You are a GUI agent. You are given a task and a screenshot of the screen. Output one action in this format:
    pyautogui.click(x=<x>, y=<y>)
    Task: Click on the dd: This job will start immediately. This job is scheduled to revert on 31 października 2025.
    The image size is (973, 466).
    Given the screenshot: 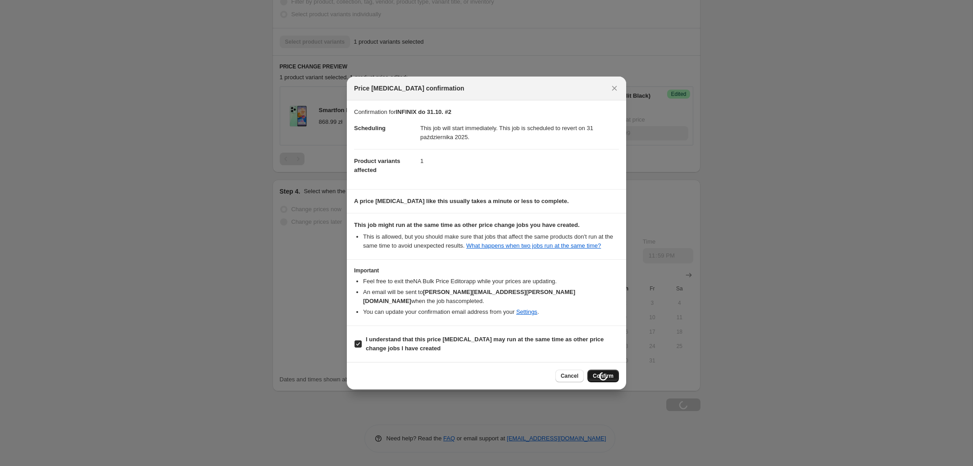 What is the action you would take?
    pyautogui.click(x=519, y=133)
    